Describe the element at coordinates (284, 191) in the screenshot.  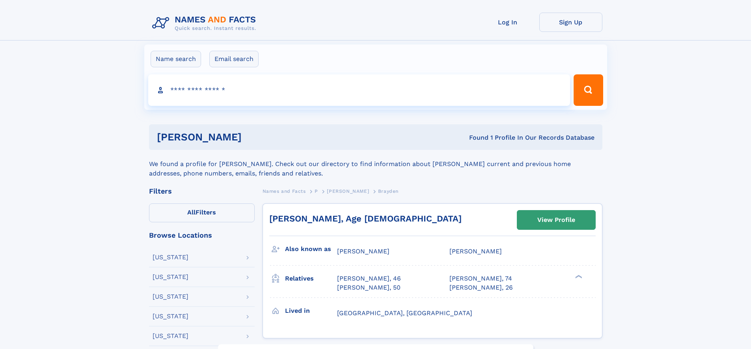
I see `a: Names and Facts` at that location.